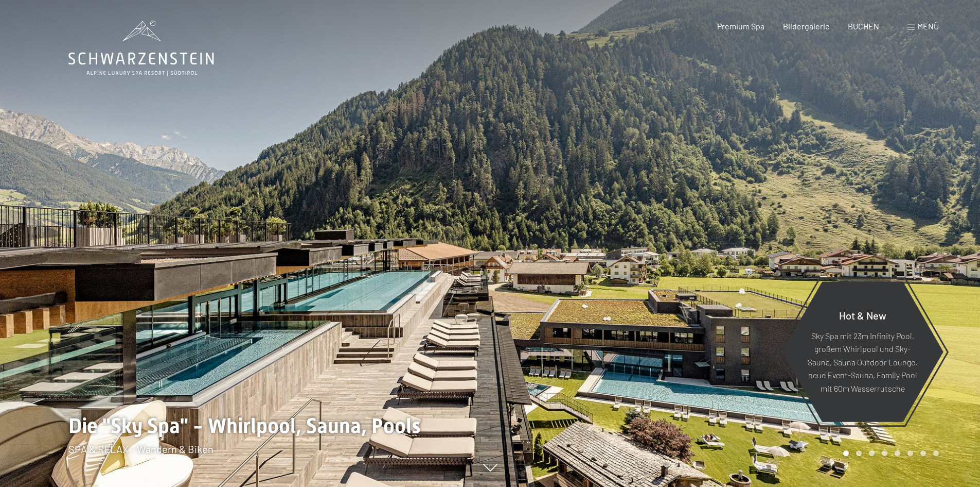  What do you see at coordinates (862, 351) in the screenshot?
I see `a: Hot & New Sky Spa mit 23m Infinity Pool, großem Whirlpool und Sky-Sauna, Sauna Outdoor Lounge, ne...` at bounding box center [862, 351].